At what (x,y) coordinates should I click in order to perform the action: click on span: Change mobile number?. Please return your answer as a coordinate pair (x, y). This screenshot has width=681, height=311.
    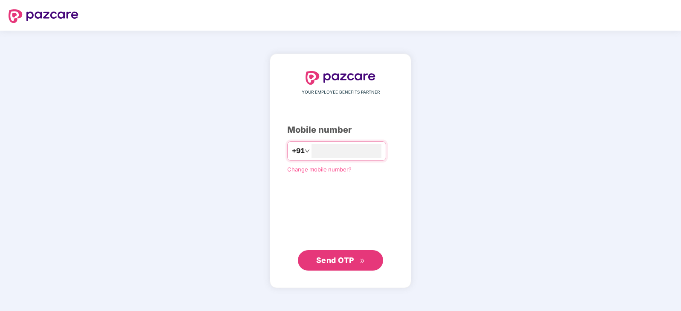
    Looking at the image, I should click on (319, 170).